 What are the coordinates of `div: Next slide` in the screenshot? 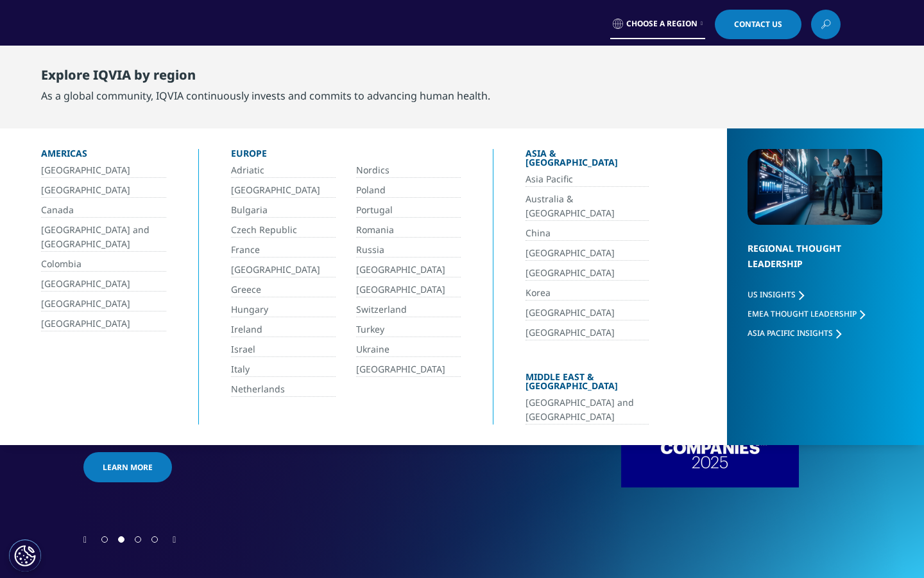 It's located at (174, 539).